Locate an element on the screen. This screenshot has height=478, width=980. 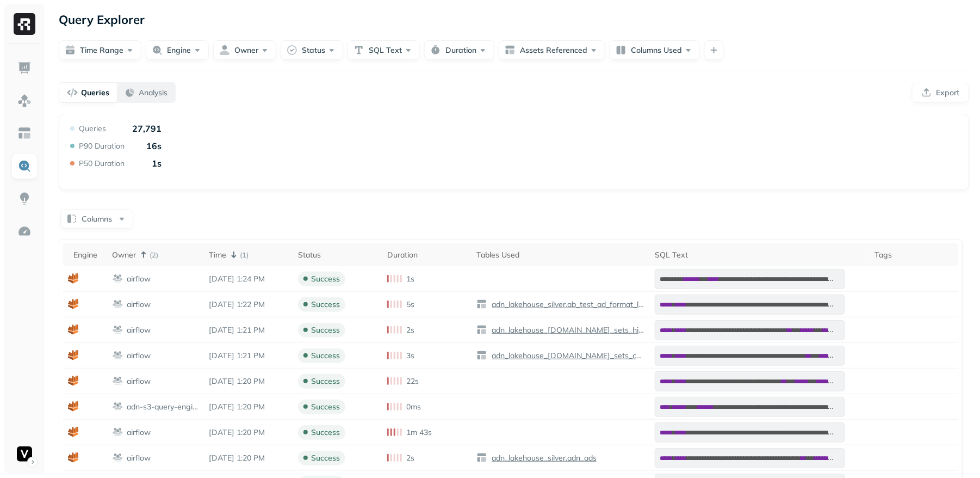
p: Sep 11, 2025 1:24 PM is located at coordinates (248, 279).